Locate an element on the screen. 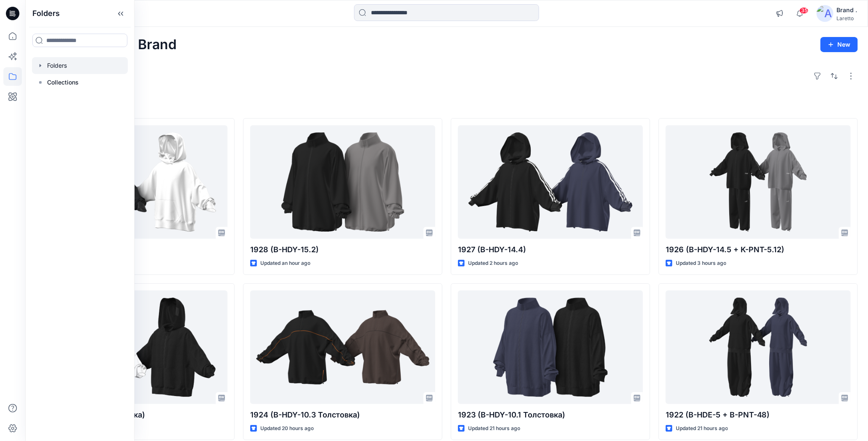 The height and width of the screenshot is (441, 868). p: Updated 20 hours ago is located at coordinates (286, 428).